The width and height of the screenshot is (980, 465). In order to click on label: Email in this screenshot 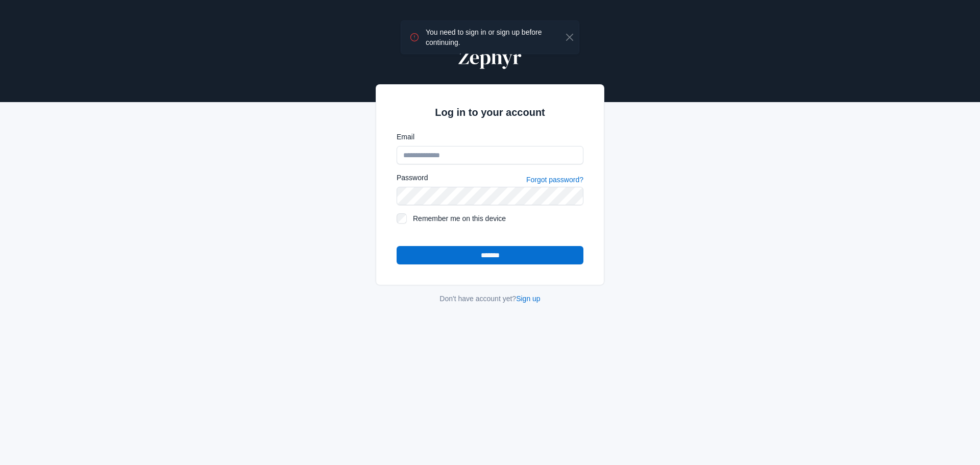, I will do `click(490, 137)`.